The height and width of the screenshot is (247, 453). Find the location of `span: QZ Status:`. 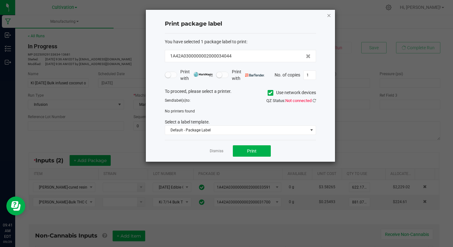

span: QZ Status: is located at coordinates (291, 101).